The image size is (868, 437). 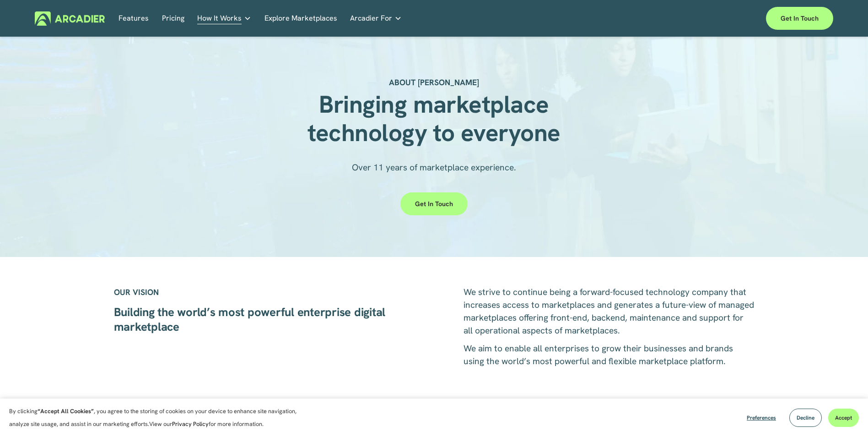 I want to click on p: By clicking , you agree to the storing of cookies on your device to enhance site navigation, anal..., so click(x=158, y=417).